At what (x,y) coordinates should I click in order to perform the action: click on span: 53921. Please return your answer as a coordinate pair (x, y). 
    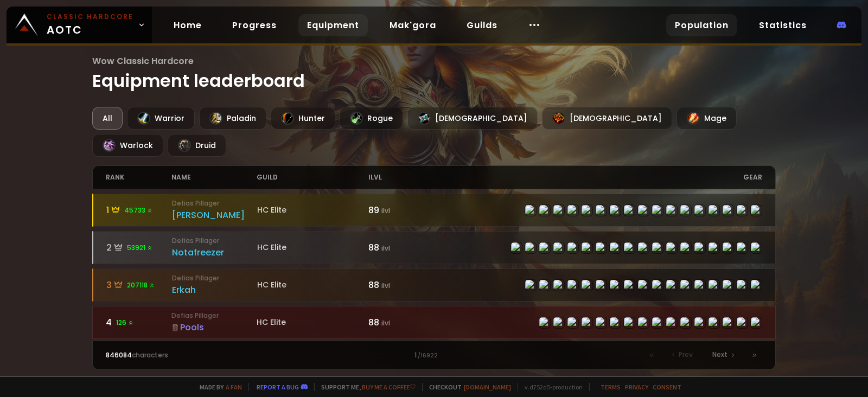
    Looking at the image, I should click on (140, 248).